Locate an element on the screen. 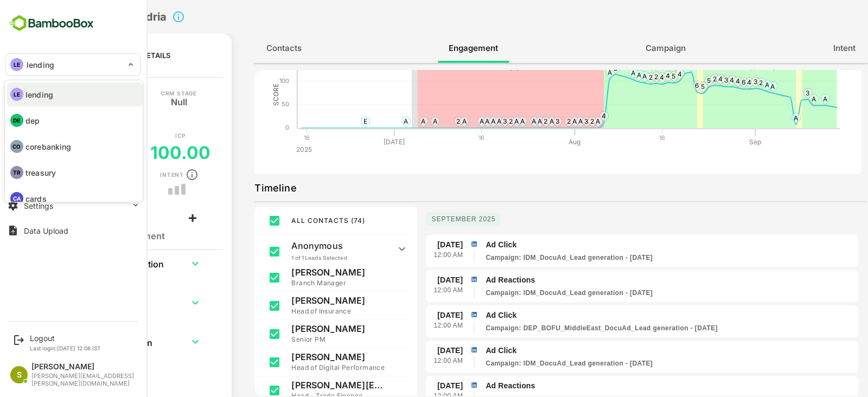 Image resolution: width=868 pixels, height=397 pixels. th: Organisation Information is located at coordinates (80, 263).